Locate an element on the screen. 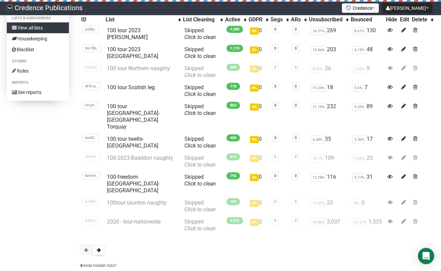  td: 269 is located at coordinates (328, 34).